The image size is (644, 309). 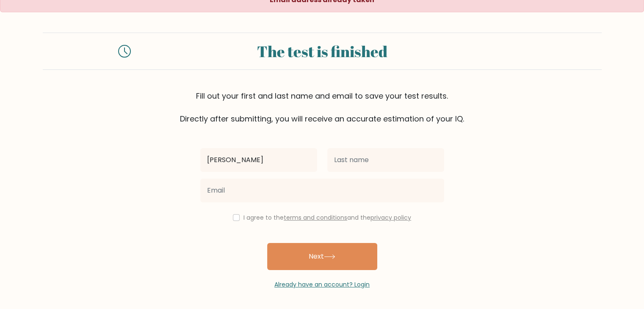 I want to click on input: First name, so click(x=259, y=160).